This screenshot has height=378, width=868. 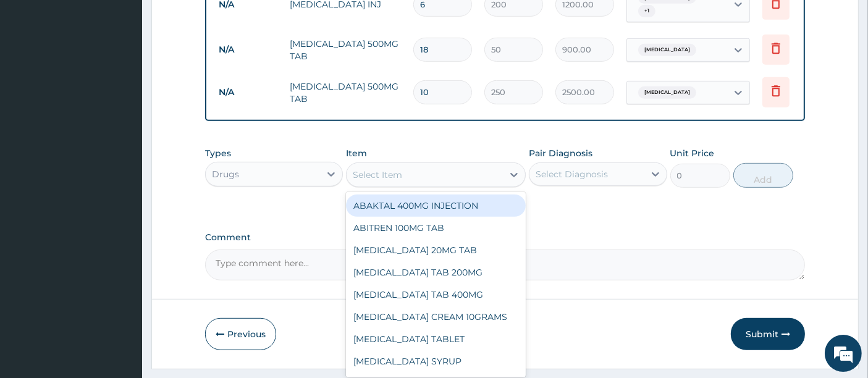 I want to click on div: ABITREN 100MG TAB, so click(x=436, y=228).